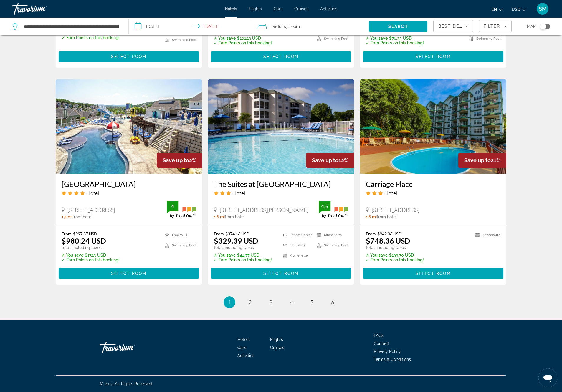 The width and height of the screenshot is (562, 392). I want to click on div: 4.5, so click(325, 206).